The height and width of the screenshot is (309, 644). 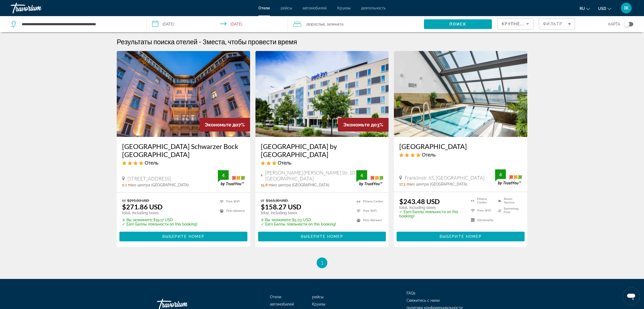 I want to click on span: , 1, so click(x=334, y=24).